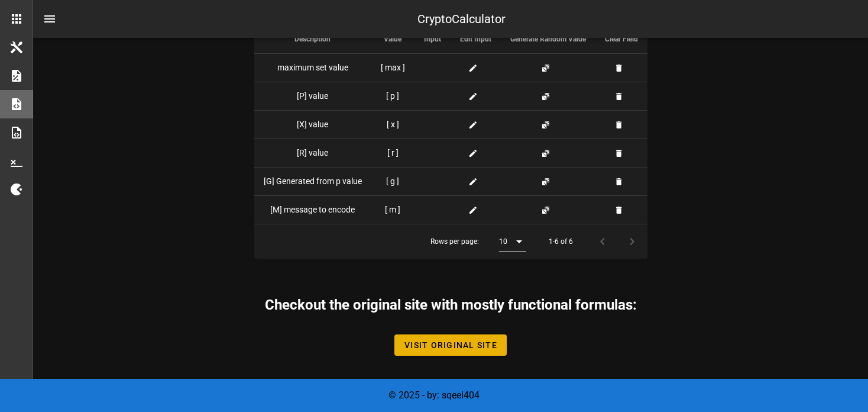 This screenshot has height=412, width=868. I want to click on td: [ r ], so click(393, 153).